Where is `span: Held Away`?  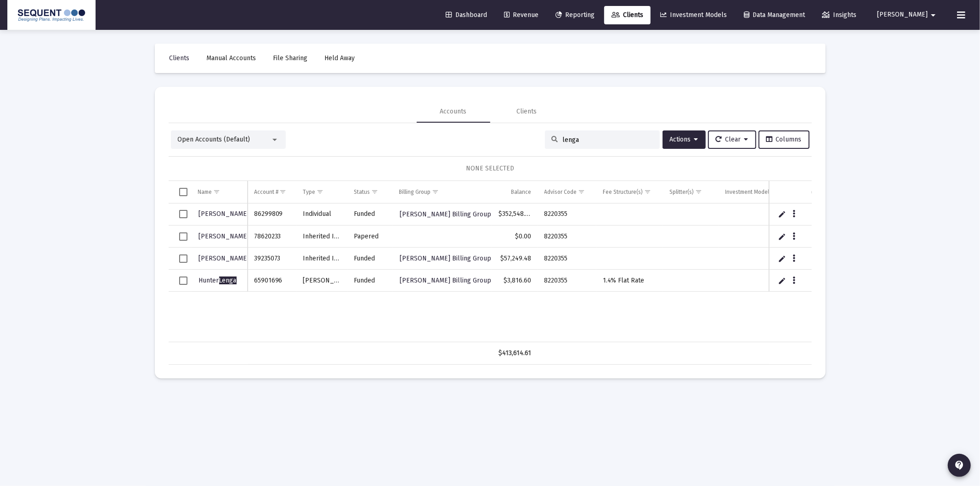 span: Held Away is located at coordinates (340, 57).